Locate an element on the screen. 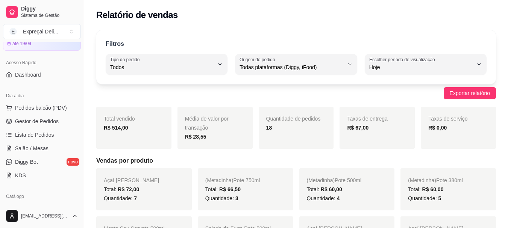  label: Tipo do pedido is located at coordinates (126, 59).